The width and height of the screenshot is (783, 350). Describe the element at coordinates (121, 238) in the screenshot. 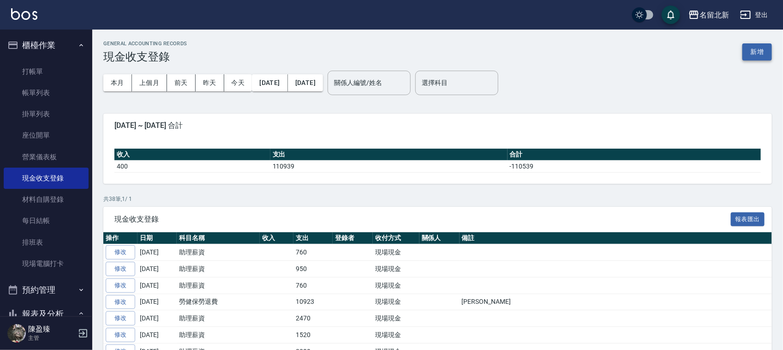

I see `th: 操作` at that location.